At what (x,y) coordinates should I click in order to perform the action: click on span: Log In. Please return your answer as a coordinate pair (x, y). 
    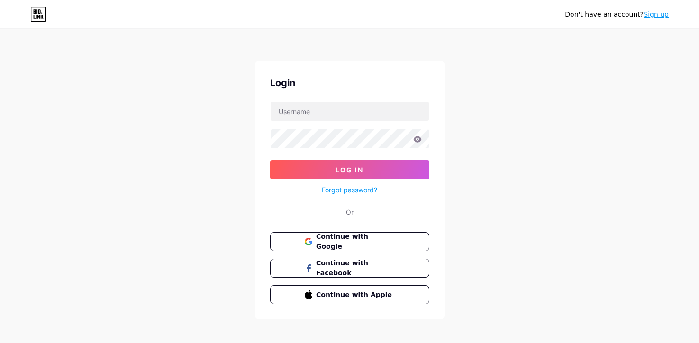
    Looking at the image, I should click on (349, 170).